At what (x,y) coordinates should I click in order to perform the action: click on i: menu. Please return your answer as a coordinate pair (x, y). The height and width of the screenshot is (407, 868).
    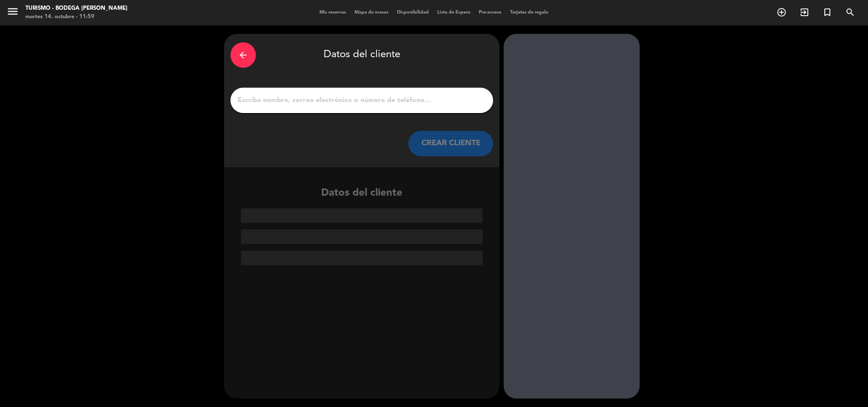
    Looking at the image, I should click on (12, 11).